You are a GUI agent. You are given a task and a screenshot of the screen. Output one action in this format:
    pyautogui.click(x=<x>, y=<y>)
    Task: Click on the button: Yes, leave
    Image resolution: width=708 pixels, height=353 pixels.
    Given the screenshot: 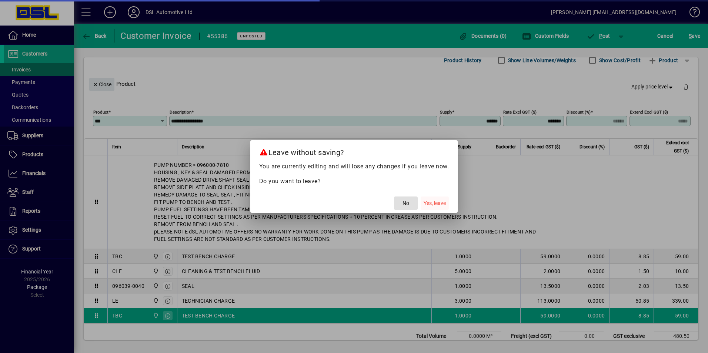 What is the action you would take?
    pyautogui.click(x=435, y=203)
    